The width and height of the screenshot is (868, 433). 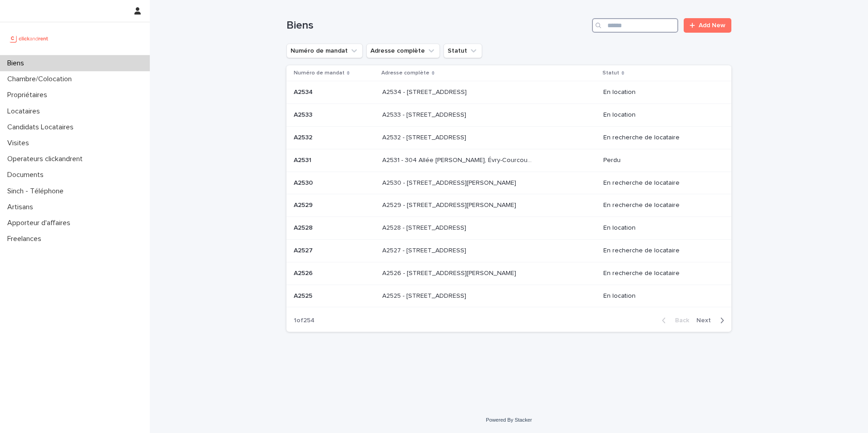 I want to click on span: Back, so click(x=679, y=321).